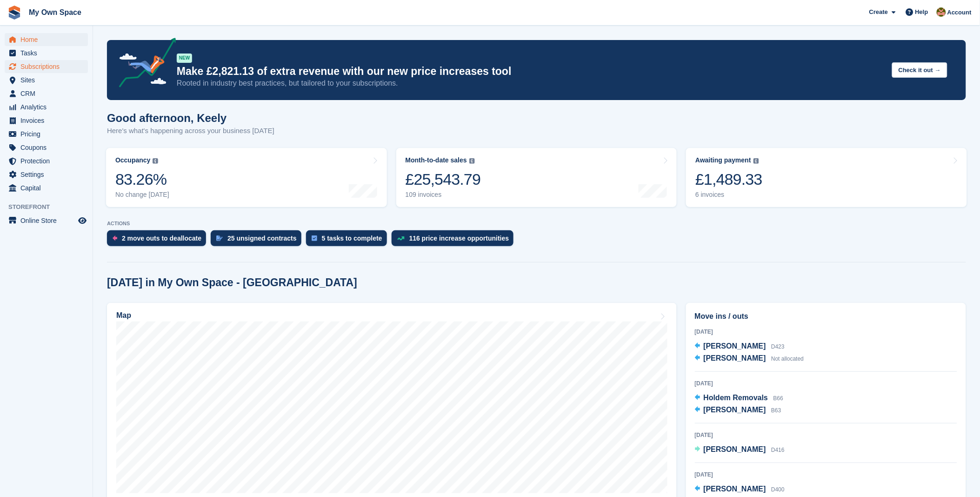 This screenshot has width=980, height=497. I want to click on span: Settings, so click(48, 175).